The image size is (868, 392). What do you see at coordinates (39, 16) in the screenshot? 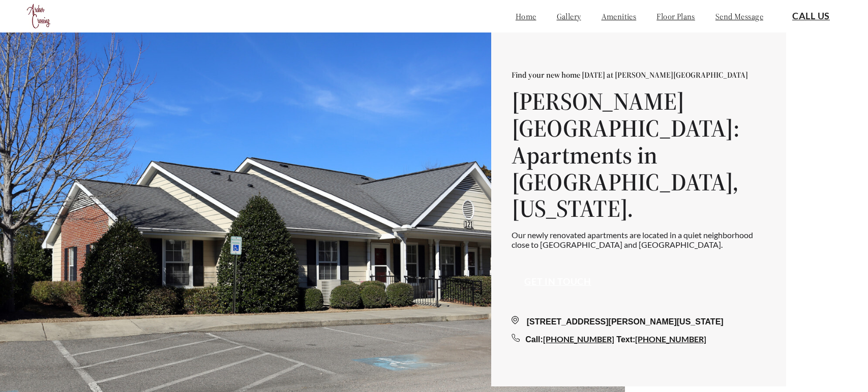
I see `img: logo.png` at bounding box center [39, 16].